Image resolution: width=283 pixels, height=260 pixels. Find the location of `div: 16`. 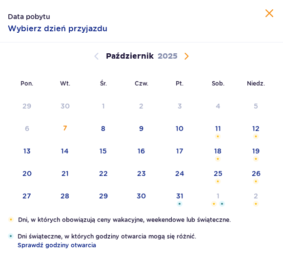

div: 16 is located at coordinates (141, 151).